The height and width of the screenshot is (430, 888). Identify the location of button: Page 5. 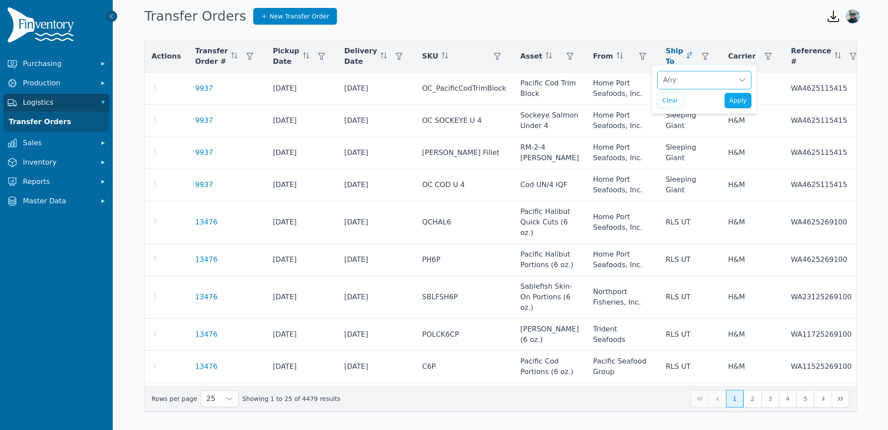
(805, 399).